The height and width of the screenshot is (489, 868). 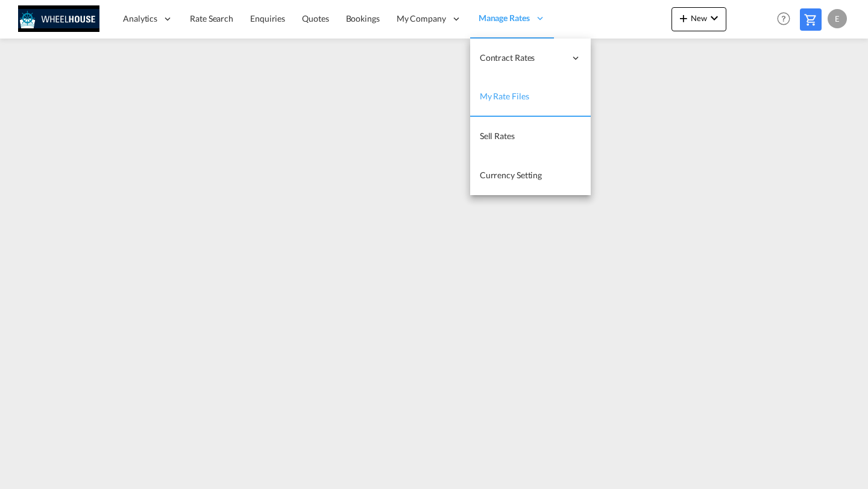 I want to click on div: E, so click(x=837, y=19).